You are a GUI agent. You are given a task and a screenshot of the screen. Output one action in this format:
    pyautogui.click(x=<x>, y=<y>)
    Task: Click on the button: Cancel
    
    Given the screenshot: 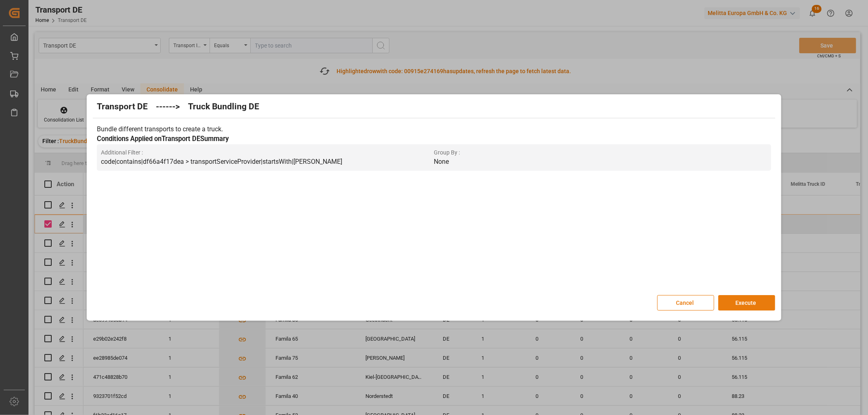 What is the action you would take?
    pyautogui.click(x=686, y=303)
    